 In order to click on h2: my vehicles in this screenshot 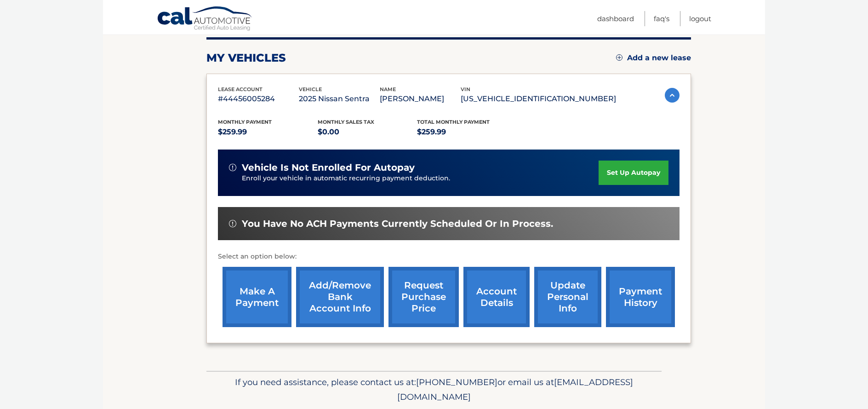, I will do `click(246, 58)`.